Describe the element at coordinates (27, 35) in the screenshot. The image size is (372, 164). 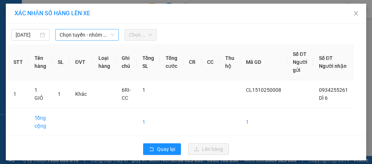
I see `input: 15/10/2025` at that location.